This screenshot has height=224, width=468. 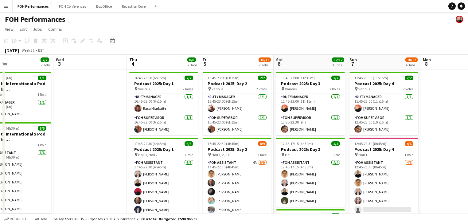 What do you see at coordinates (37, 29) in the screenshot?
I see `a: Jobs` at bounding box center [37, 29].